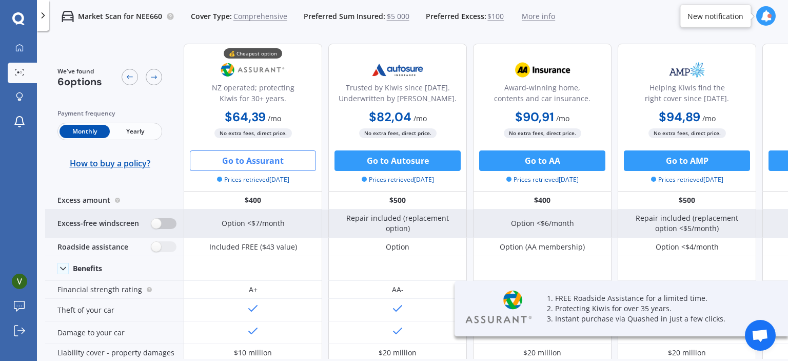  I want to click on div: Excess amount, so click(114, 200).